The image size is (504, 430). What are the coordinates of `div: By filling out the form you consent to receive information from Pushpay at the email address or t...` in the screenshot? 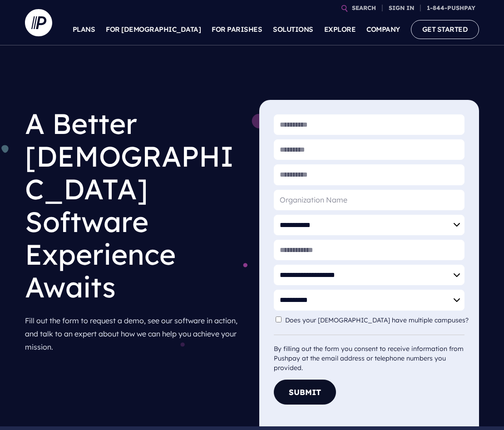 It's located at (369, 353).